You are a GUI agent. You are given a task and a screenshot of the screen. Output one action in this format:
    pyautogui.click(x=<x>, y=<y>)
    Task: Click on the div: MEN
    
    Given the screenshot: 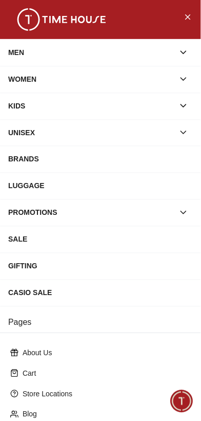 What is the action you would take?
    pyautogui.click(x=91, y=52)
    